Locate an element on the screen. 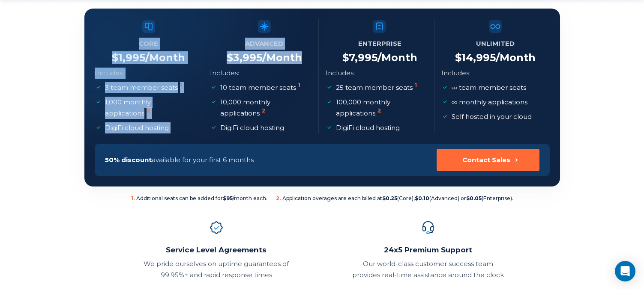 This screenshot has height=290, width=644. h4: $ 14,995 is located at coordinates (495, 58).